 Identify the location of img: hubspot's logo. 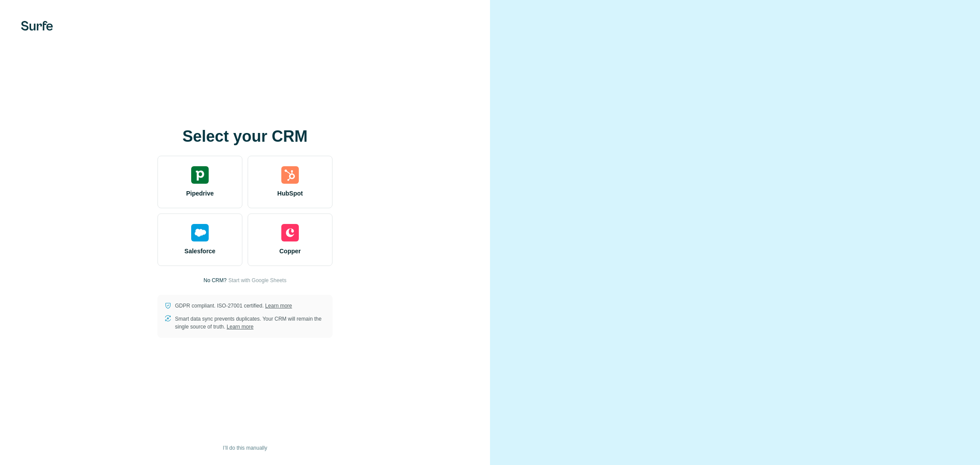
(290, 175).